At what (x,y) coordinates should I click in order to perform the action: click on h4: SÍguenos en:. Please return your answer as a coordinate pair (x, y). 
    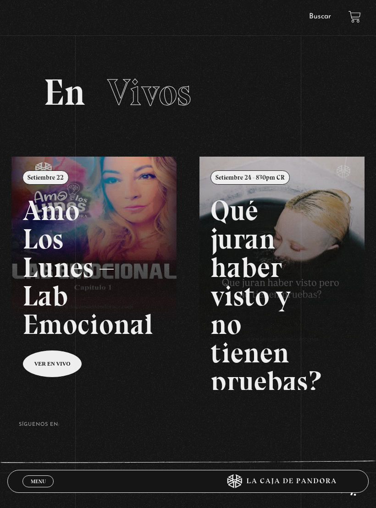
    Looking at the image, I should click on (188, 424).